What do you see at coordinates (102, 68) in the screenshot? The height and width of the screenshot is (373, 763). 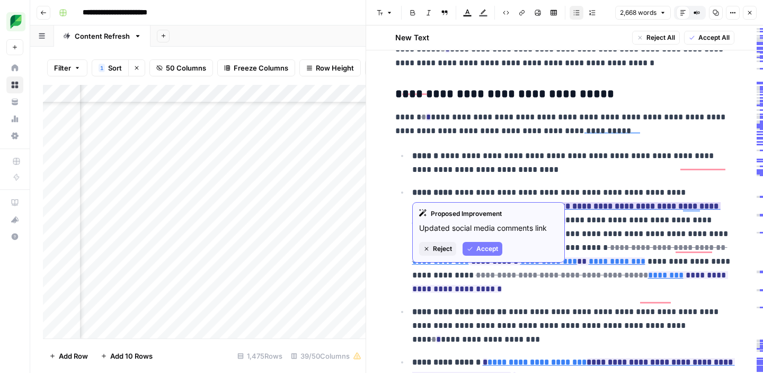 I see `span: 1` at bounding box center [102, 68].